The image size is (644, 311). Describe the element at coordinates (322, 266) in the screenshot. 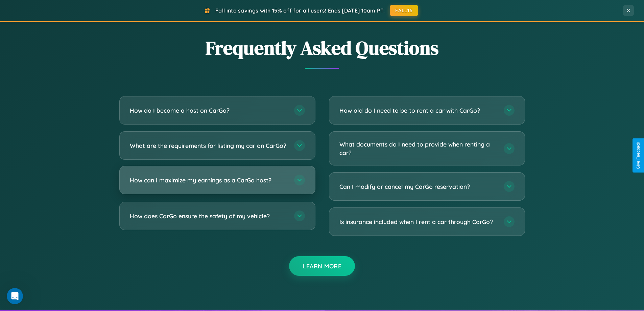

I see `button: Learn More` at that location.